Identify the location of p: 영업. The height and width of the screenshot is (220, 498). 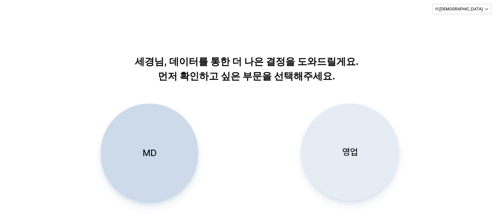
(350, 152).